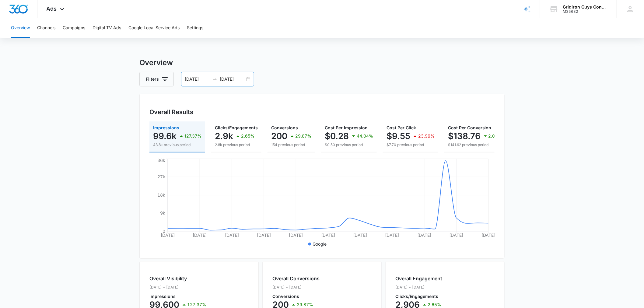  Describe the element at coordinates (232, 79) in the screenshot. I see `input: End date` at that location.